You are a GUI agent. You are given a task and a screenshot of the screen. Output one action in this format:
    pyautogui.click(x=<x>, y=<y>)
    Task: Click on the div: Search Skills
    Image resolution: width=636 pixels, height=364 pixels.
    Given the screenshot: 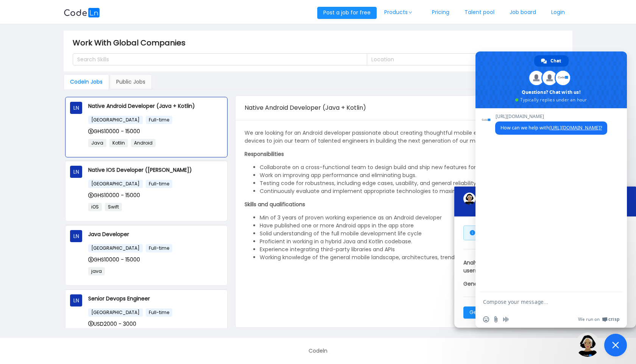 What is the action you would take?
    pyautogui.click(x=217, y=59)
    